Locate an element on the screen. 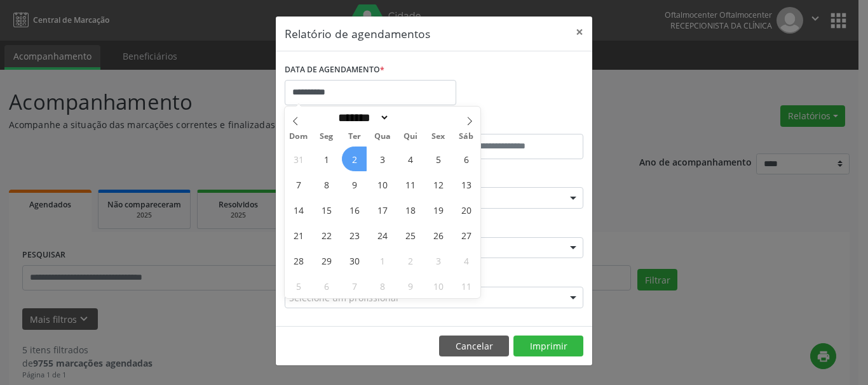  span: Sáb is located at coordinates (466, 136).